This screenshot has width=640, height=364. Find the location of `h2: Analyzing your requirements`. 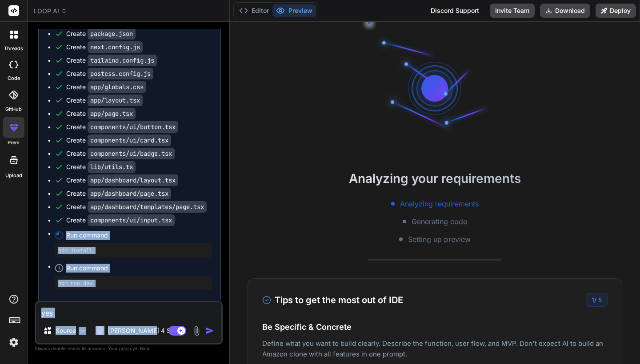

h2: Analyzing your requirements is located at coordinates (435, 179).